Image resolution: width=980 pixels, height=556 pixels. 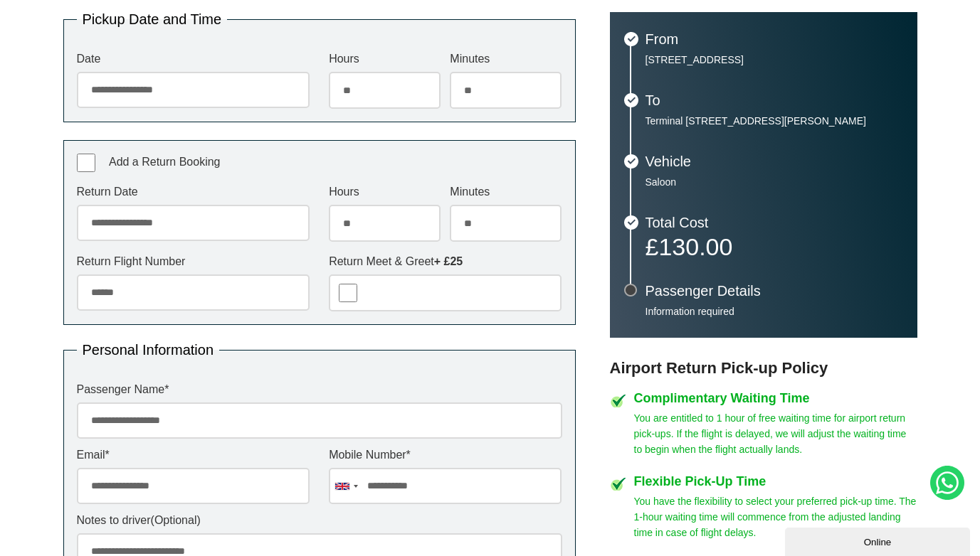 What do you see at coordinates (148, 350) in the screenshot?
I see `legend: Personal Information` at bounding box center [148, 350].